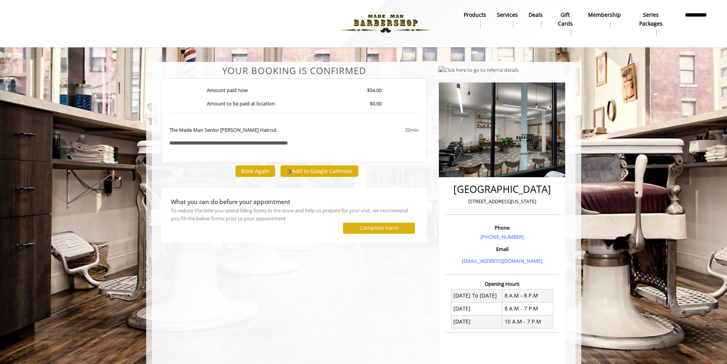  What do you see at coordinates (528, 322) in the screenshot?
I see `td: 10 A.M - 7 P.M` at bounding box center [528, 322].